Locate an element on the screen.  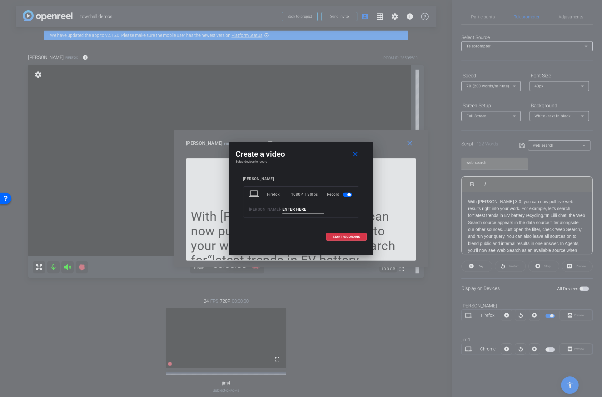
span: START RECORDING is located at coordinates (346, 237).